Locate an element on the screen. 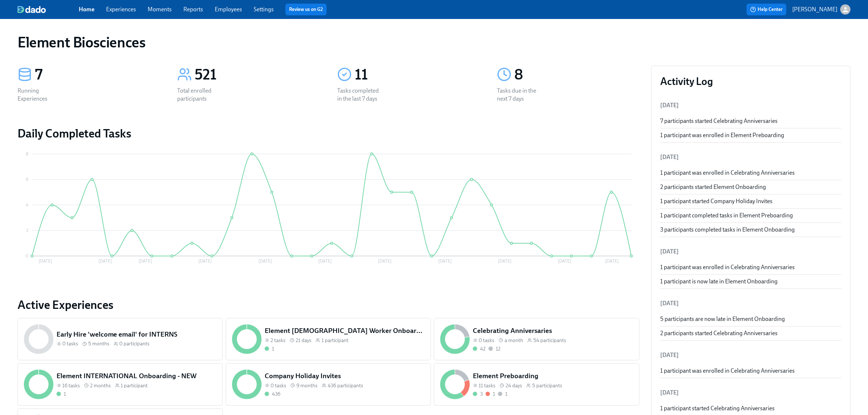 This screenshot has height=415, width=868. div: Tasks due in the next 7 days is located at coordinates (520, 95).